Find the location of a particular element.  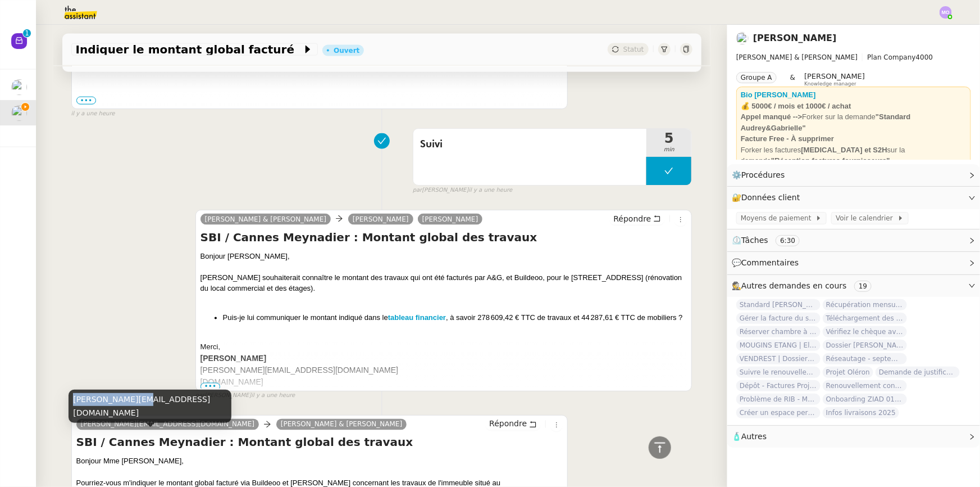

span: Téléchargement des relevés de la SCI GABRIELLE - 5 septembre 2025 is located at coordinates (865, 319).